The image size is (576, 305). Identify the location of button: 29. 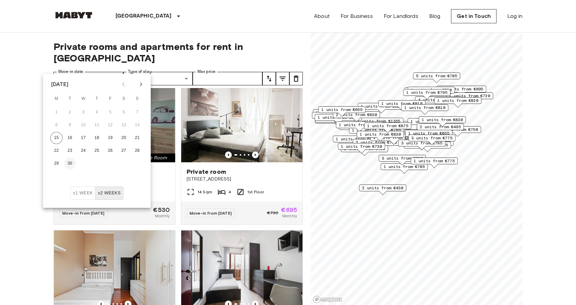
(57, 163).